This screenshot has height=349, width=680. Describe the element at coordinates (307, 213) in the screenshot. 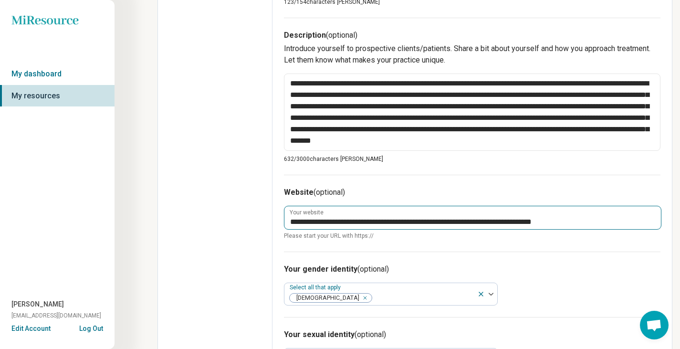

I see `label: Your website` at that location.